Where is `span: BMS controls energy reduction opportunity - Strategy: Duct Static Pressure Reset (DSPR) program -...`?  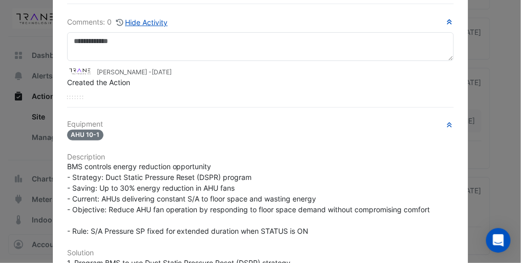
span: BMS controls energy reduction opportunity - Strategy: Duct Static Pressure Reset (DSPR) program -... is located at coordinates (249, 198).